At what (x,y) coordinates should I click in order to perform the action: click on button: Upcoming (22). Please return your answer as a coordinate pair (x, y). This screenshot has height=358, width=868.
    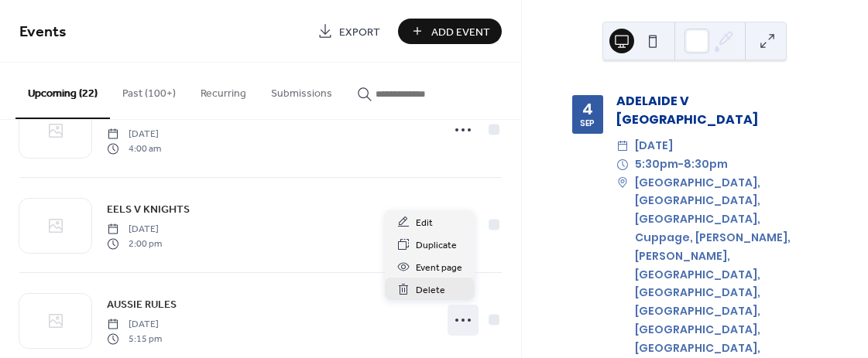
    Looking at the image, I should click on (63, 91).